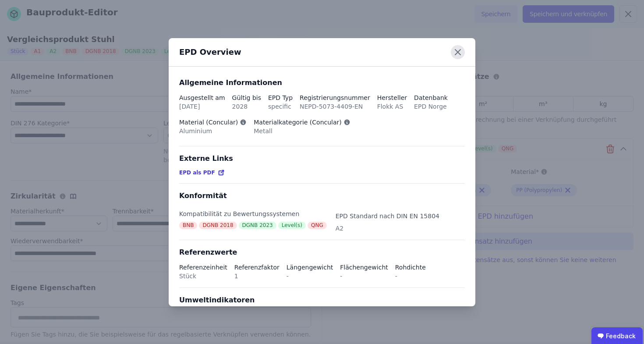 This screenshot has width=644, height=344. What do you see at coordinates (322, 83) in the screenshot?
I see `div: Allgemeine Informationen` at bounding box center [322, 83].